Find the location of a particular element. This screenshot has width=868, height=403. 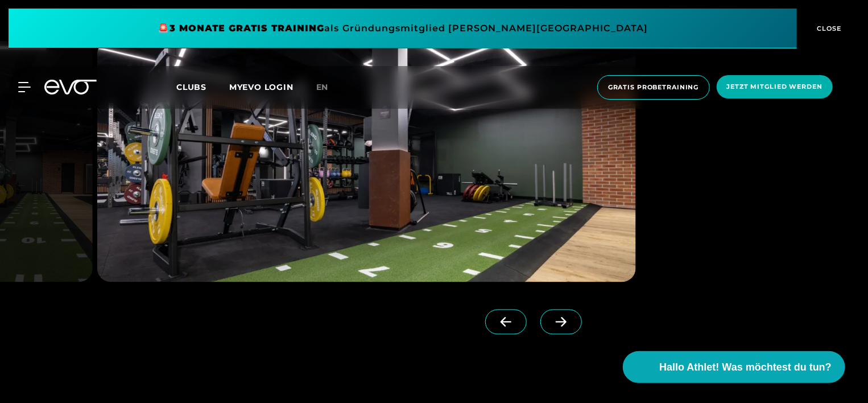

span: Hallo Athlet! Was möchtest du tun? is located at coordinates (745, 367).